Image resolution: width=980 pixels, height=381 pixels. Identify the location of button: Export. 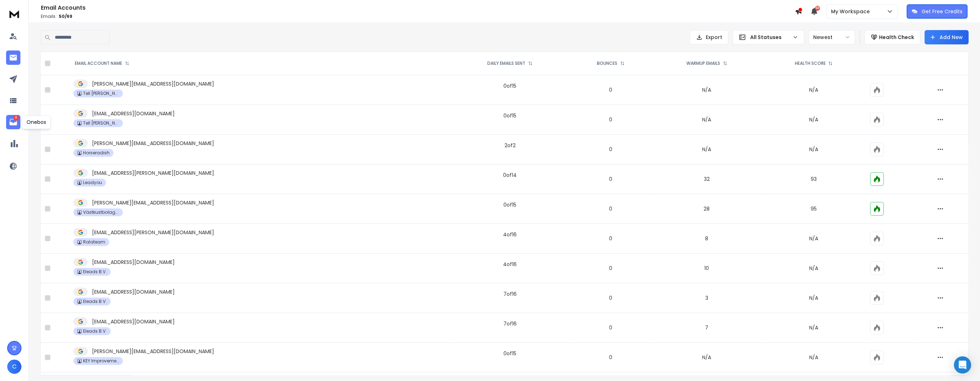
(709, 37).